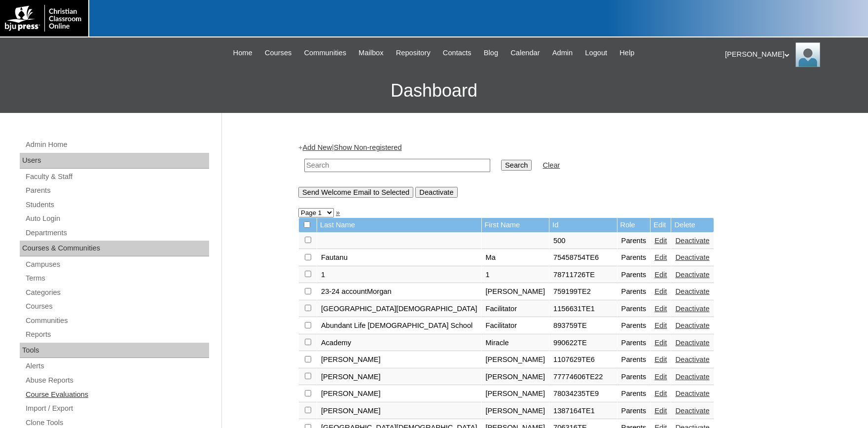 This screenshot has height=428, width=868. Describe the element at coordinates (515, 258) in the screenshot. I see `td: Ma` at that location.